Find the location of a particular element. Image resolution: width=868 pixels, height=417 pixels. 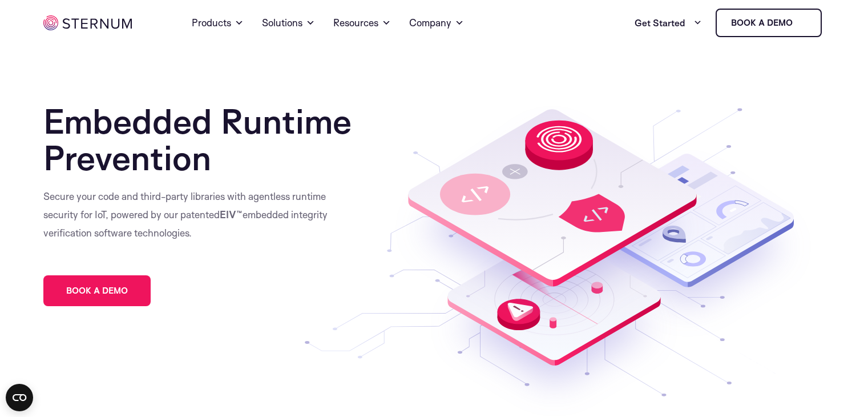

a: Resources is located at coordinates (362, 23).